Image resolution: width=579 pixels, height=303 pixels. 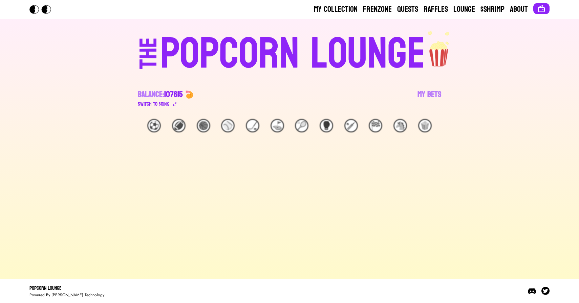 I want to click on a: My Collection, so click(x=335, y=9).